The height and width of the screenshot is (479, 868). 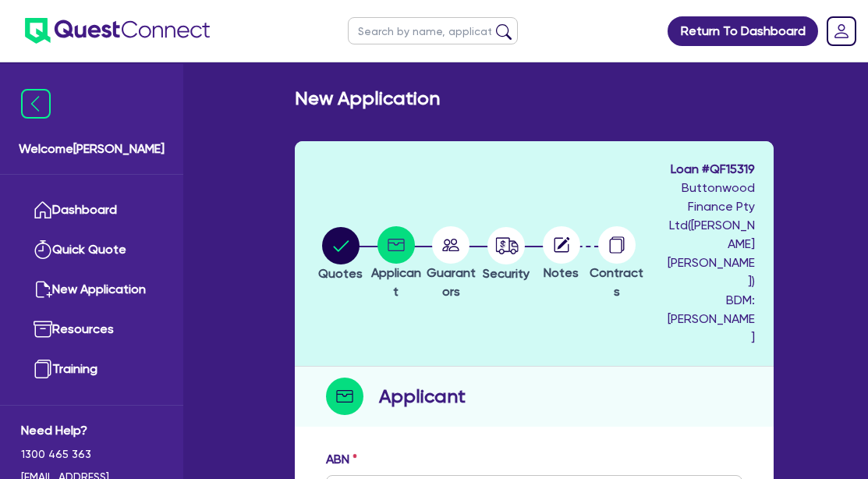 I want to click on a: Return To Dashboard, so click(x=742, y=31).